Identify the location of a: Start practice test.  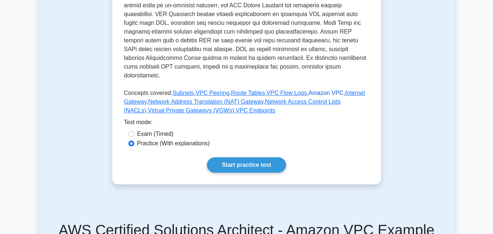
(246, 165).